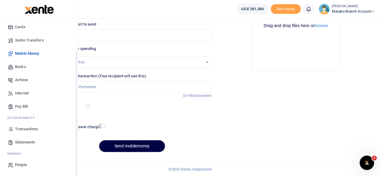 This screenshot has width=380, height=176. What do you see at coordinates (202, 95) in the screenshot?
I see `span: characters` at bounding box center [202, 95].